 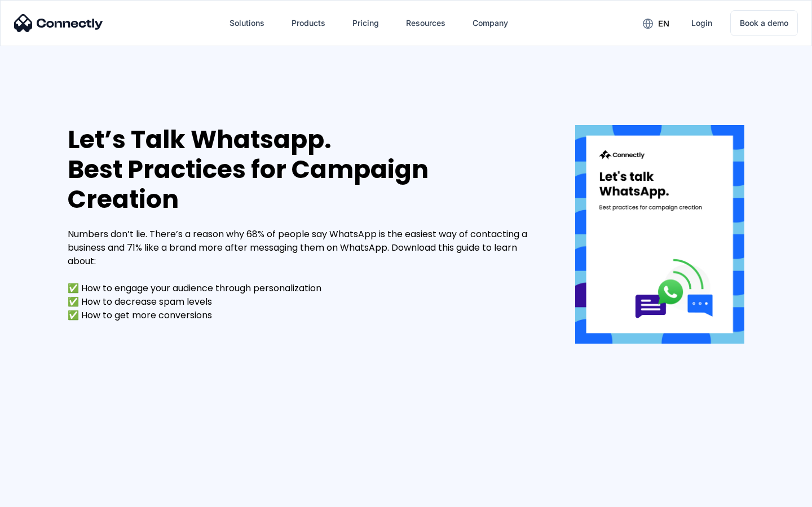 I want to click on div: Let’s Talk Whatsapp. Best Practices for Campaign Creation, so click(x=304, y=170).